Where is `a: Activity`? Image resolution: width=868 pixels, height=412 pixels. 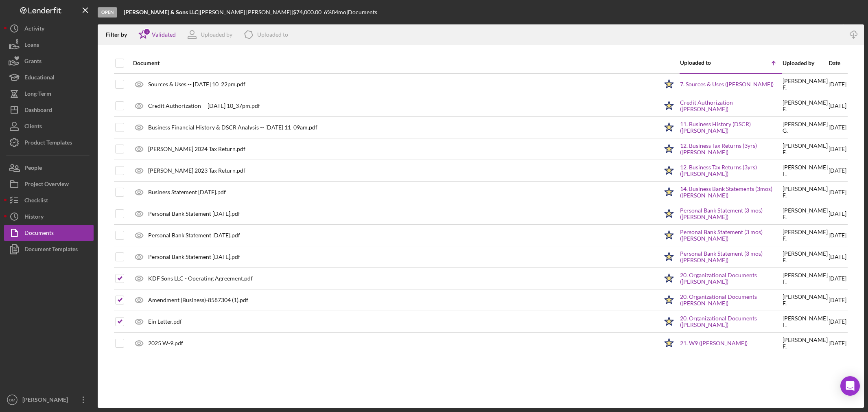 a: Activity is located at coordinates (49, 29).